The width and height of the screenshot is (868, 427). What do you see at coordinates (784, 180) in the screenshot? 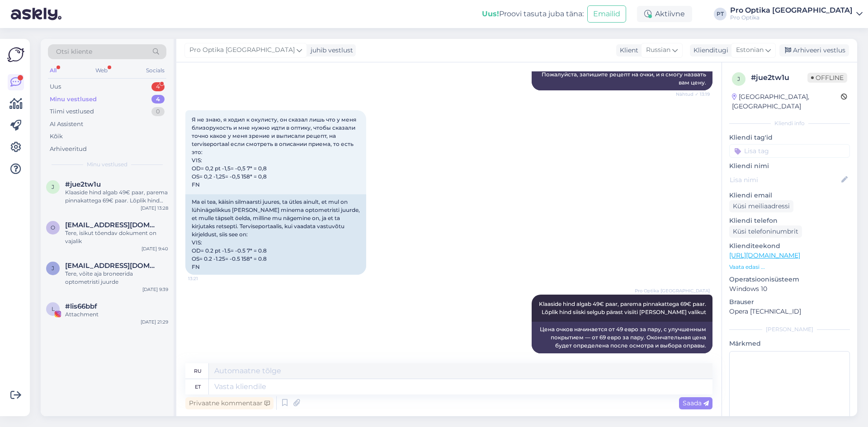
I see `input: Lisa nimi` at bounding box center [784, 180].